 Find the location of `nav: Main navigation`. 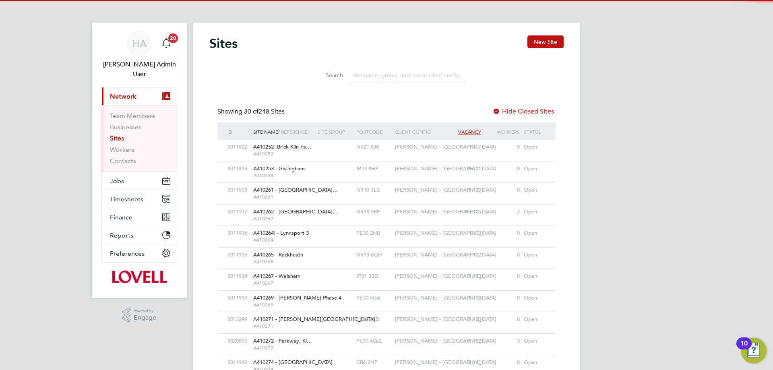

nav: Main navigation is located at coordinates (139, 160).